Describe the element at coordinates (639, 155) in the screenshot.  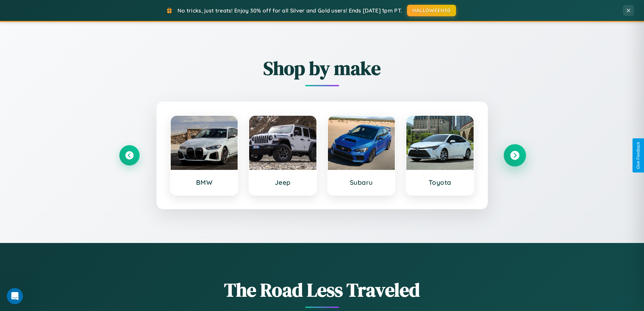
I see `div: Give Feedback` at that location.